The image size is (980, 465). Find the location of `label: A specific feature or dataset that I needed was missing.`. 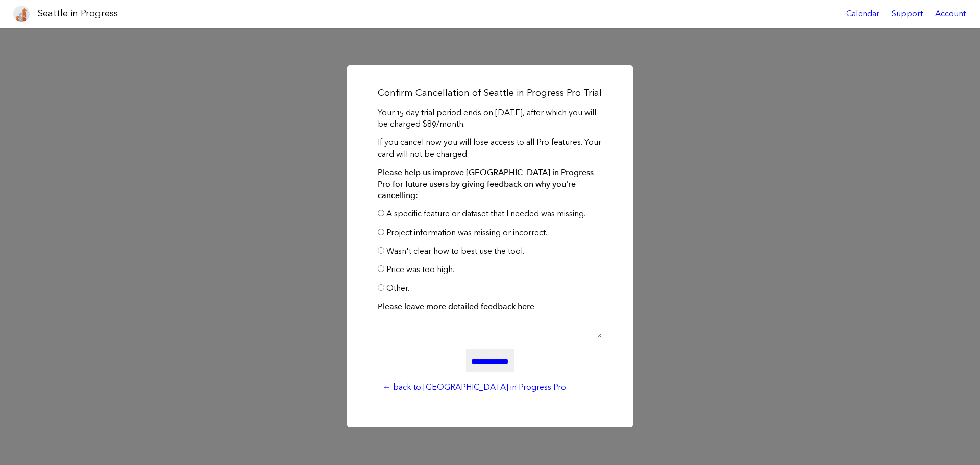

label: A specific feature or dataset that I needed was missing. is located at coordinates (486, 213).